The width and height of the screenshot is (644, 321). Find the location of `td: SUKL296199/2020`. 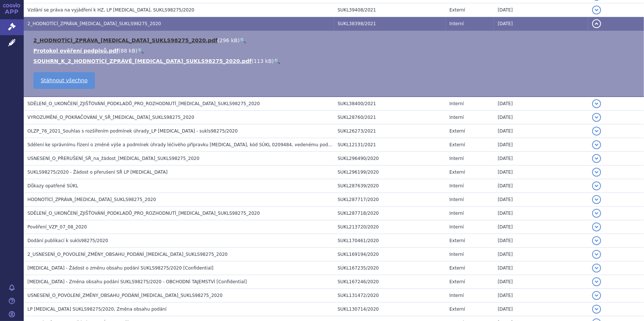

td: SUKL296199/2020 is located at coordinates (390, 172).